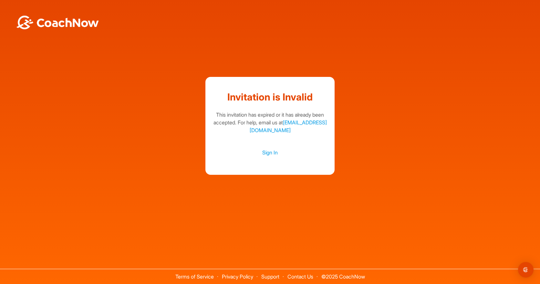 The width and height of the screenshot is (540, 284). I want to click on a: Support, so click(271, 277).